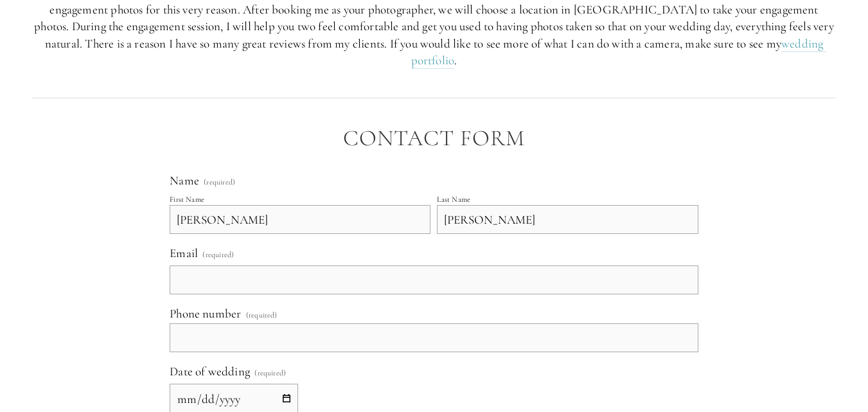 The height and width of the screenshot is (412, 868). Describe the element at coordinates (210, 371) in the screenshot. I see `span: Date of wedding` at that location.